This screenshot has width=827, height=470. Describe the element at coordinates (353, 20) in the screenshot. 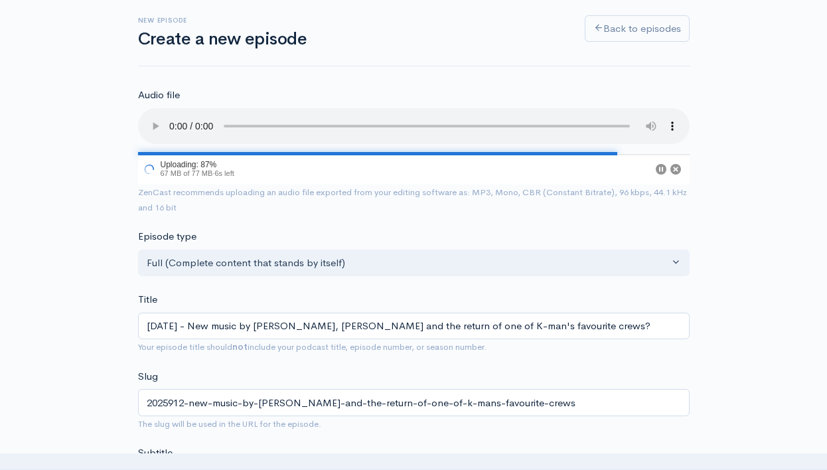

I see `h6: New episode` at that location.